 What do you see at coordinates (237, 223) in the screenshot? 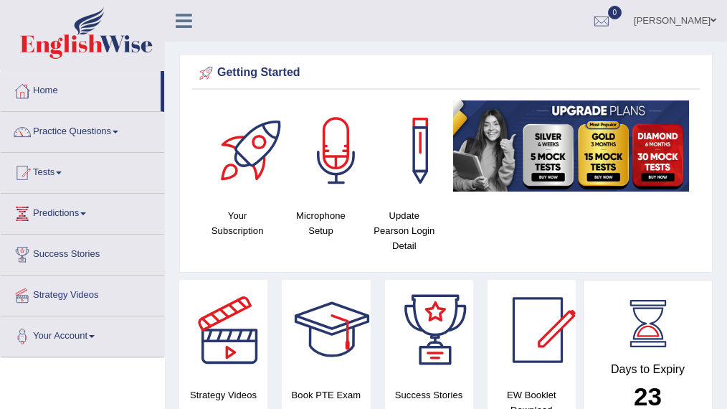
I see `h4: Your Subscription` at bounding box center [237, 223].